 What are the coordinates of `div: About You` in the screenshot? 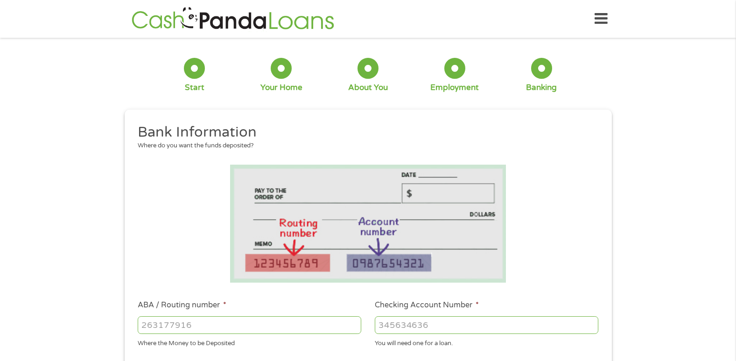 It's located at (368, 88).